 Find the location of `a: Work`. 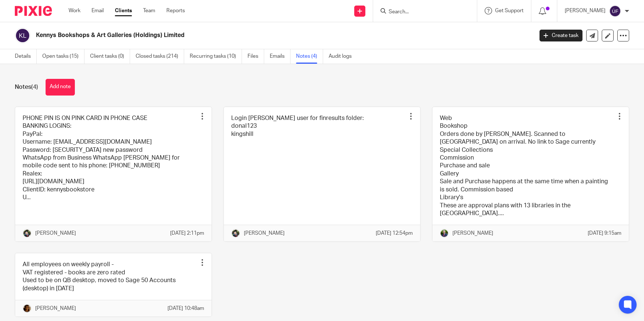

a: Work is located at coordinates (75, 11).